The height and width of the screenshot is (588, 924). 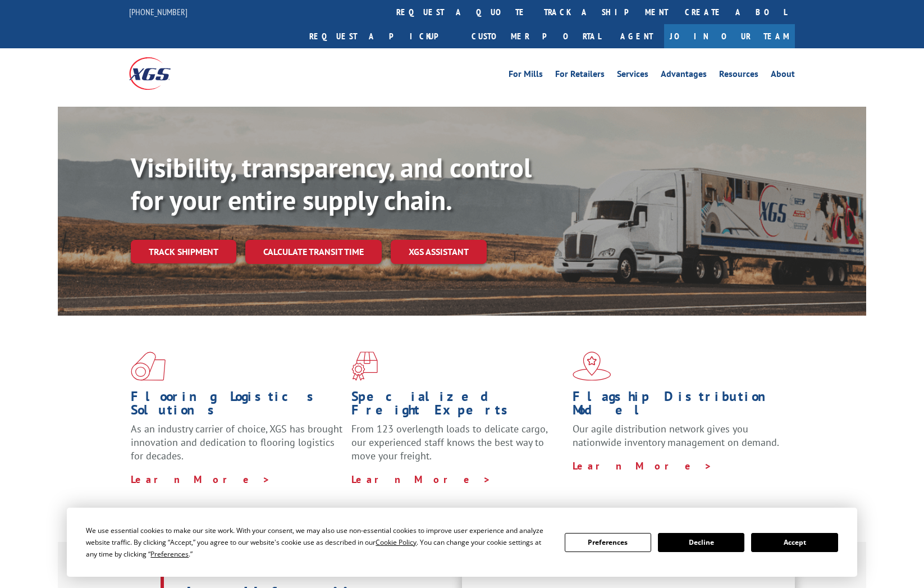 What do you see at coordinates (729, 36) in the screenshot?
I see `a: Join Our Team` at bounding box center [729, 36].